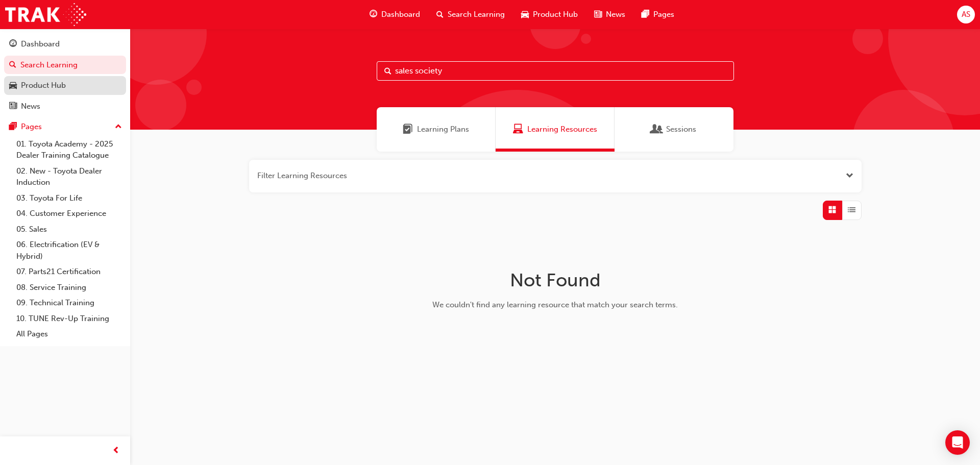 This screenshot has height=465, width=980. What do you see at coordinates (388, 71) in the screenshot?
I see `span: Search` at bounding box center [388, 71].